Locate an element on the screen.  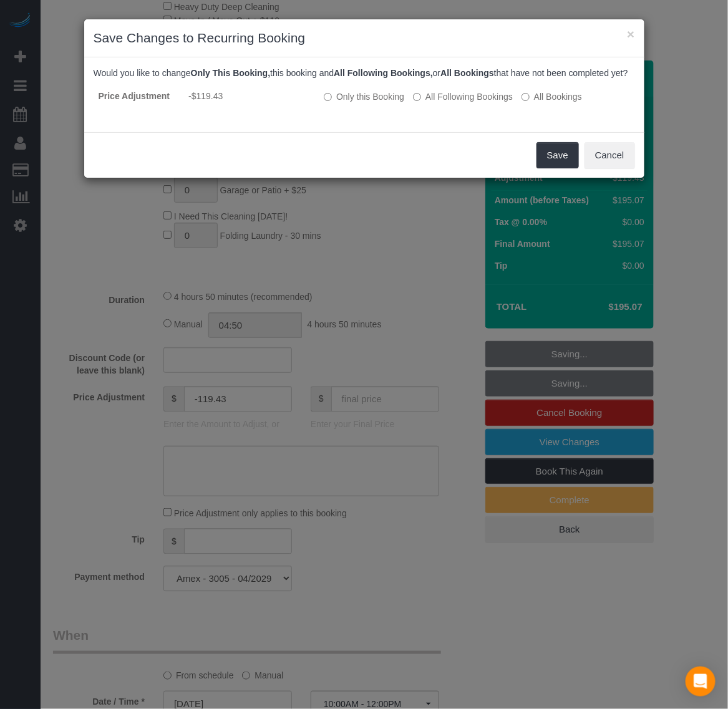
li: -$119.43 is located at coordinates (251, 96).